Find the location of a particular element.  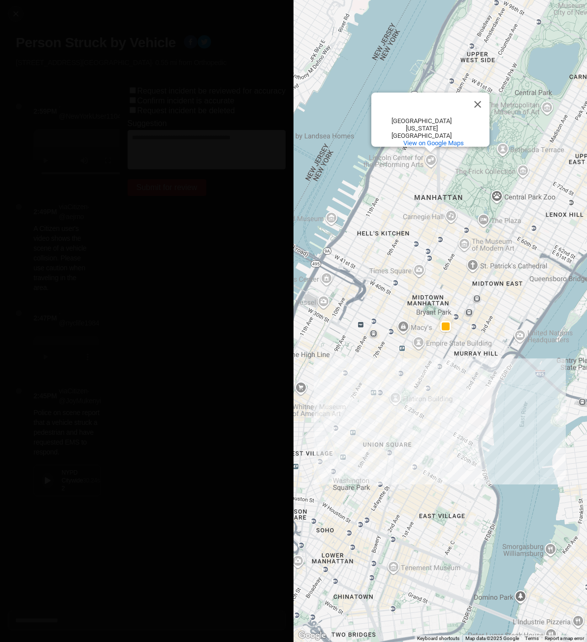

p: via Citizen · @ aejmo is located at coordinates (74, 212).